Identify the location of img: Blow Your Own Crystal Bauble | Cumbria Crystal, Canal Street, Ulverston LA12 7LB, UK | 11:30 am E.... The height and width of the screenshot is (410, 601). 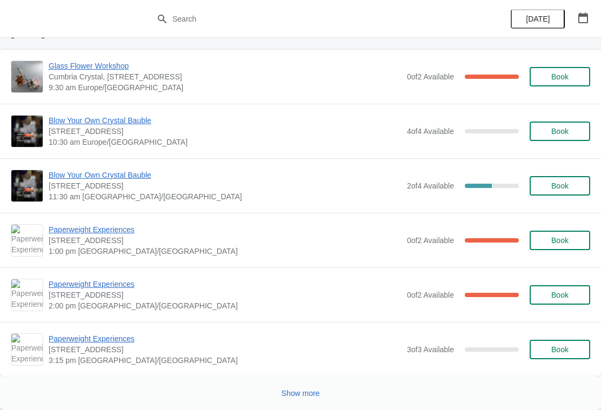
(27, 186).